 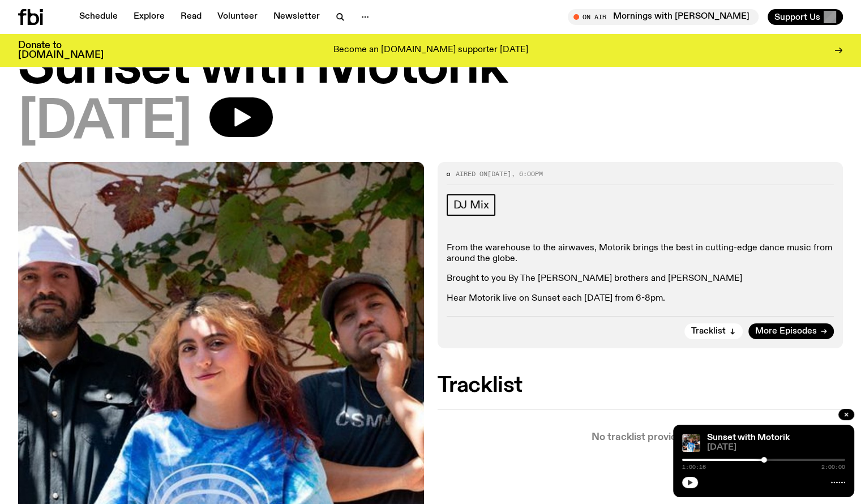 I want to click on span: 2:00:00, so click(x=833, y=467).